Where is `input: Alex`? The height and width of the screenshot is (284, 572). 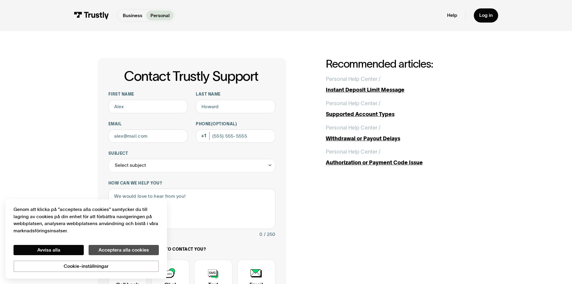
input: Alex is located at coordinates (148, 106).